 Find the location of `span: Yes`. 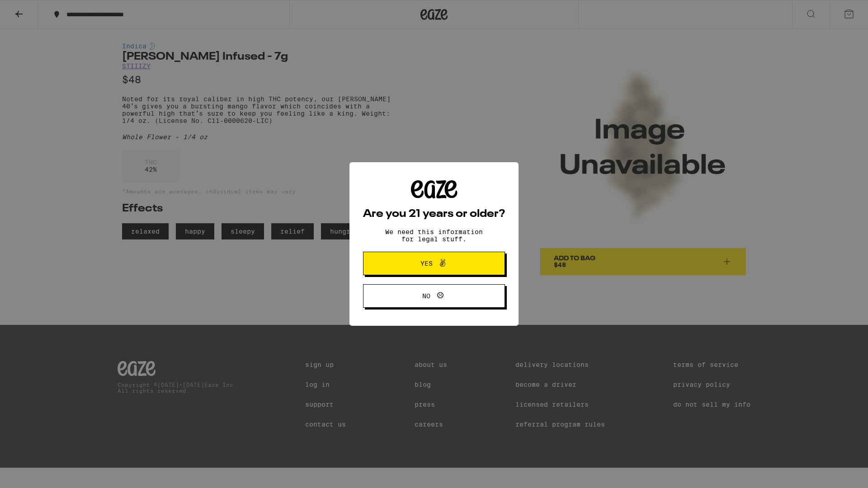

span: Yes is located at coordinates (426, 263).